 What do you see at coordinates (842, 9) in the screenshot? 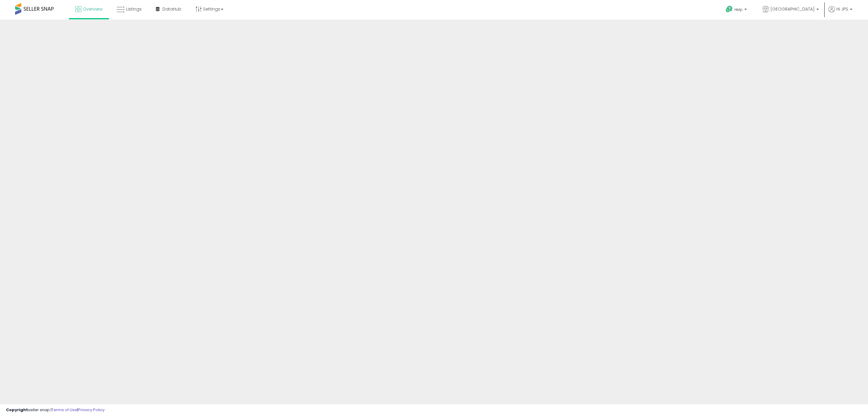
I see `span: Hi JPS` at bounding box center [842, 9].